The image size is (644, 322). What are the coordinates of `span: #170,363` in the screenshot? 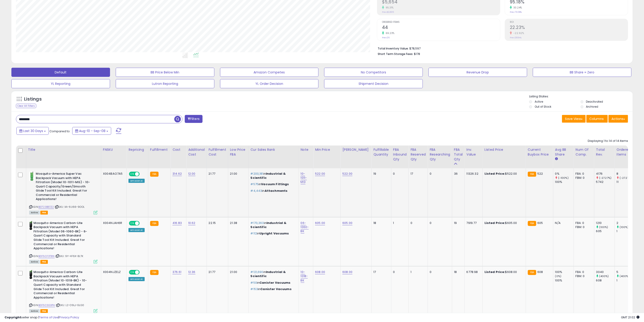 It's located at (257, 223).